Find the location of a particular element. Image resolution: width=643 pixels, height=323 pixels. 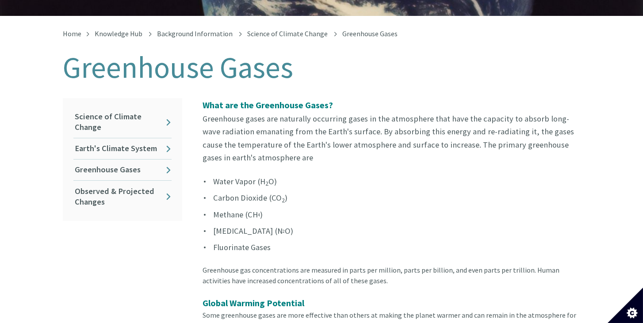

a: Observed & Projected Changes is located at coordinates (122, 196).